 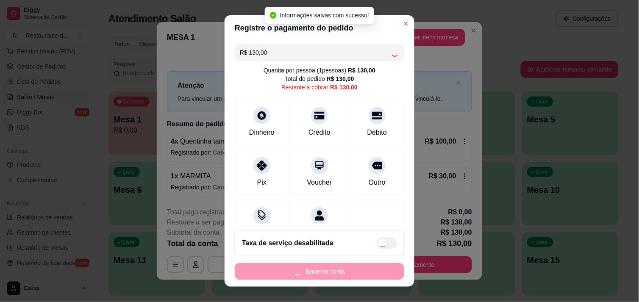 What do you see at coordinates (262, 133) in the screenshot?
I see `div: Dinheiro` at bounding box center [262, 133].